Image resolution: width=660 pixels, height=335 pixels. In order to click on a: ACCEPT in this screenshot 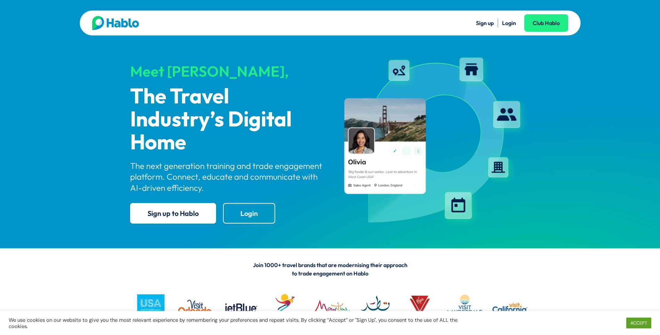, I will do `click(639, 323)`.